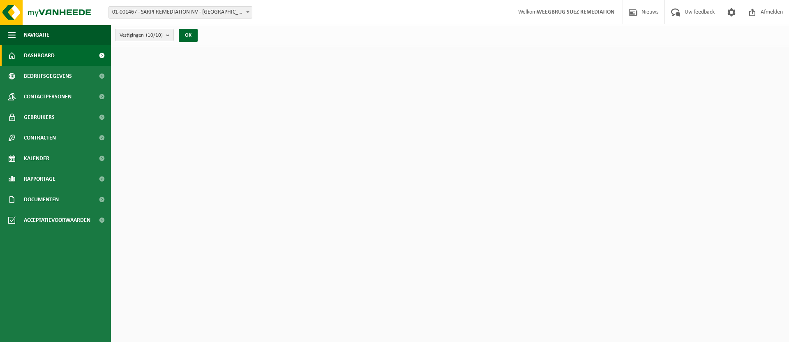 This screenshot has width=789, height=342. What do you see at coordinates (180, 12) in the screenshot?
I see `span: 01-001467 - SARPI REMEDIATION NV - GRIMBERGEN` at bounding box center [180, 12].